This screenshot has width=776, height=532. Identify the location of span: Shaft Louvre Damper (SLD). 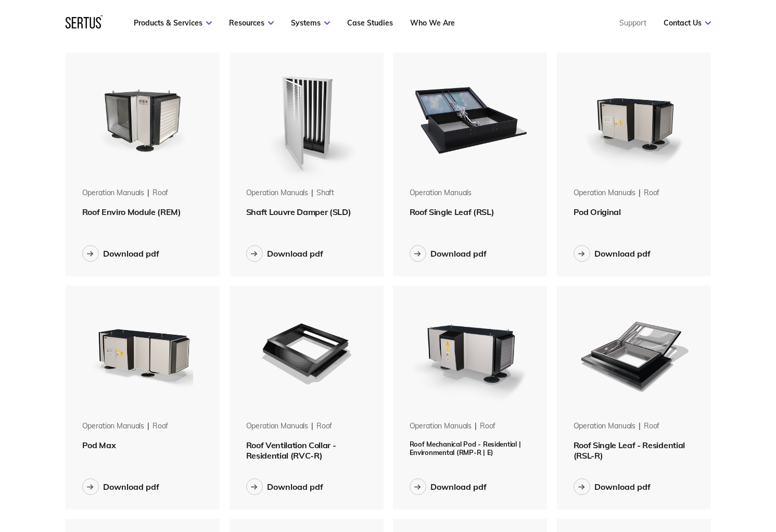
(299, 212).